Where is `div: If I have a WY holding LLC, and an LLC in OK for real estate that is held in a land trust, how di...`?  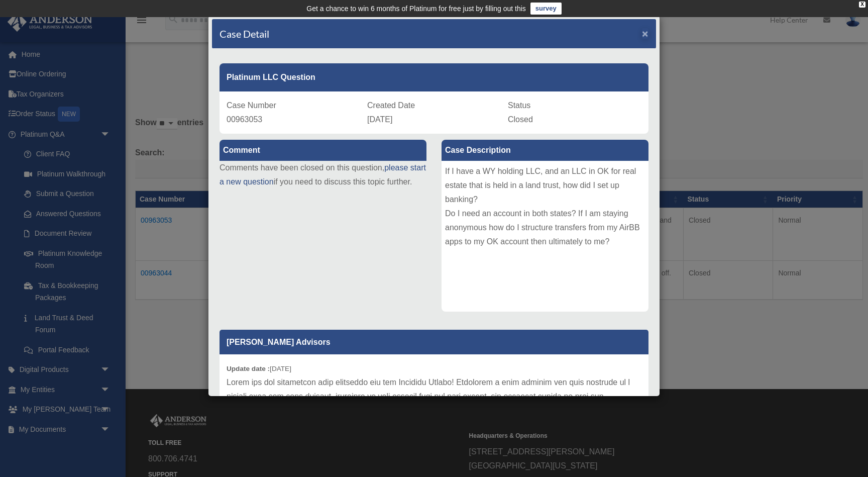 div: If I have a WY holding LLC, and an LLC in OK for real estate that is held in a land trust, how di... is located at coordinates (545, 236).